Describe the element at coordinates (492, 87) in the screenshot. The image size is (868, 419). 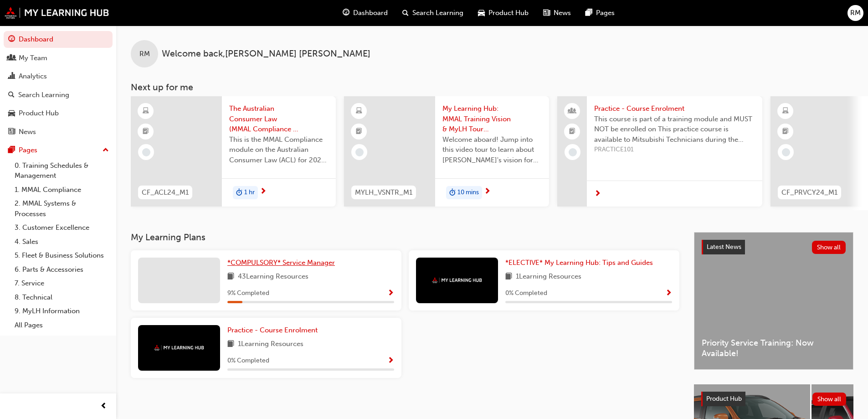
I see `h3: Next up for me` at that location.